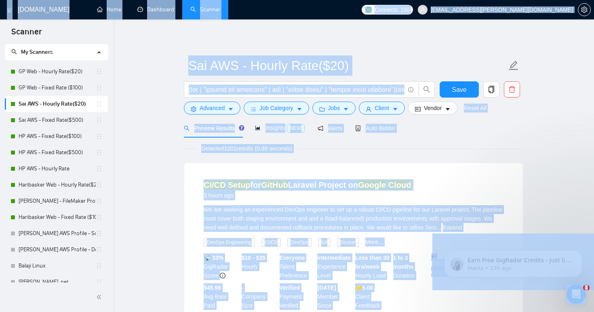  Describe the element at coordinates (258, 128) in the screenshot. I see `span: area-chart` at that location.